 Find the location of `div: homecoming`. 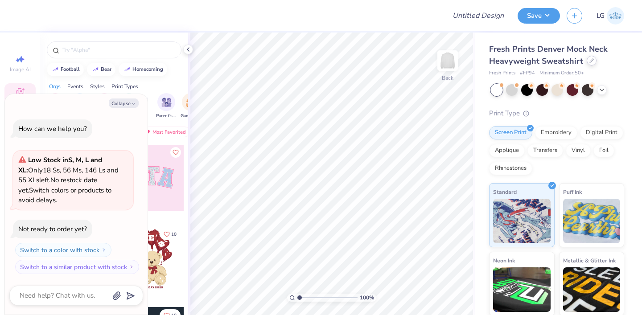

div: homecoming is located at coordinates (148, 69).